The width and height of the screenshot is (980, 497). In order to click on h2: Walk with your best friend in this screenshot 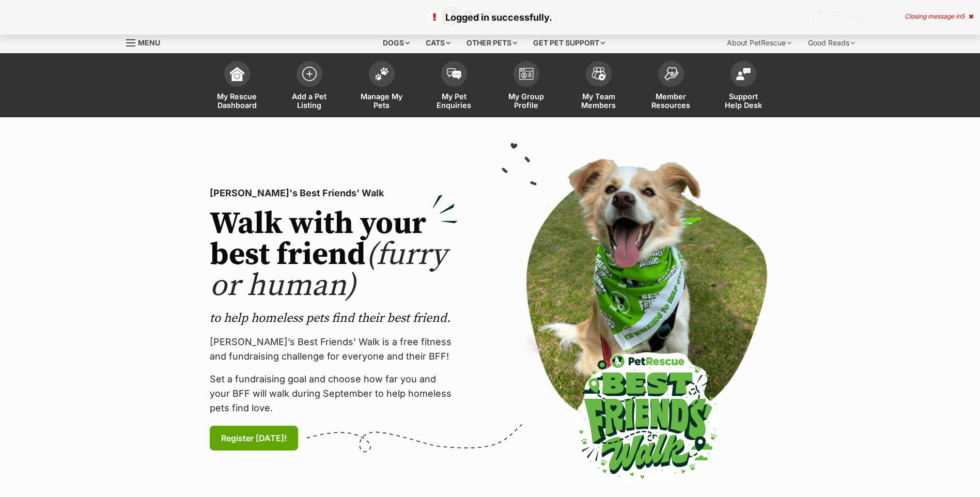, I will do `click(334, 256)`.